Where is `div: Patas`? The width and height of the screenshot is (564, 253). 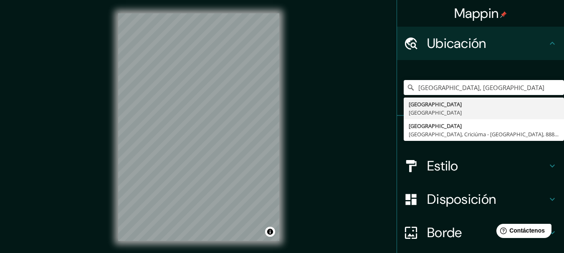 div: Patas is located at coordinates (480, 133).